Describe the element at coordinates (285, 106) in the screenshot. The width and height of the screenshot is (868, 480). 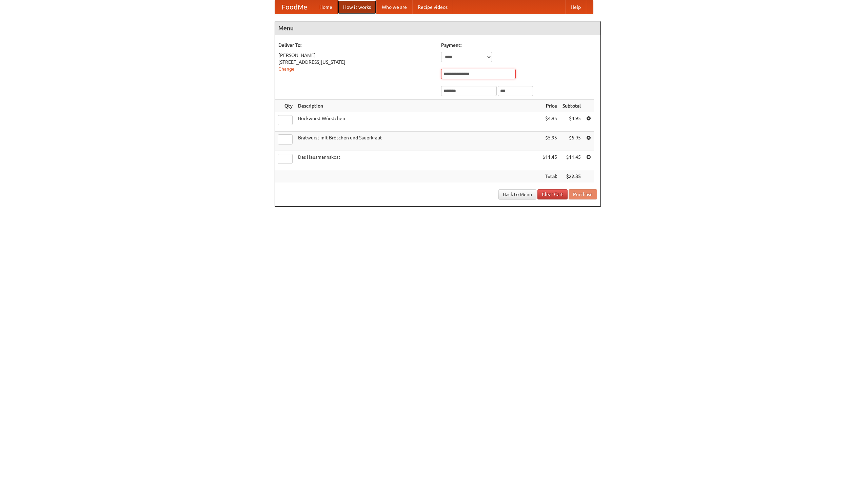
I see `th: Qty` at that location.